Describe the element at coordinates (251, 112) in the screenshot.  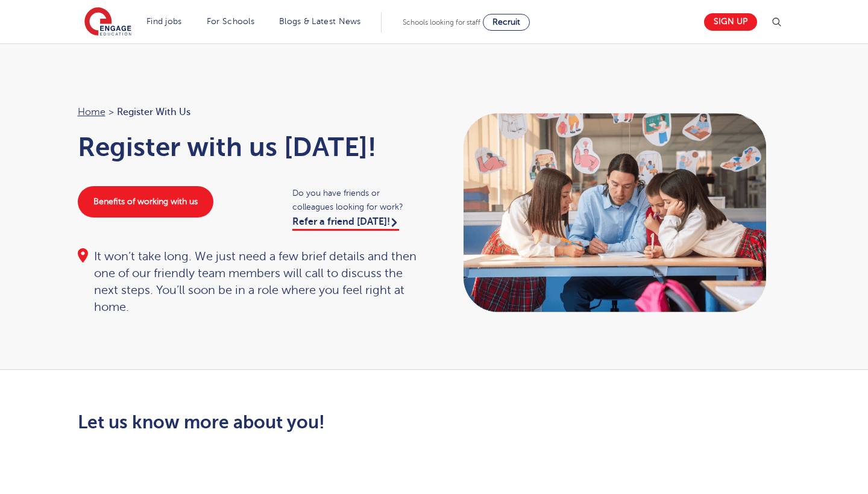
I see `nav: breadcrumb` at that location.